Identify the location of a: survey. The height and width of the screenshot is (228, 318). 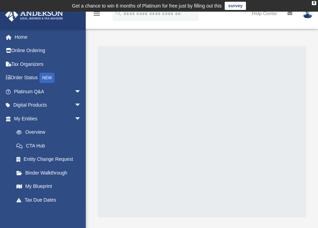
(235, 6).